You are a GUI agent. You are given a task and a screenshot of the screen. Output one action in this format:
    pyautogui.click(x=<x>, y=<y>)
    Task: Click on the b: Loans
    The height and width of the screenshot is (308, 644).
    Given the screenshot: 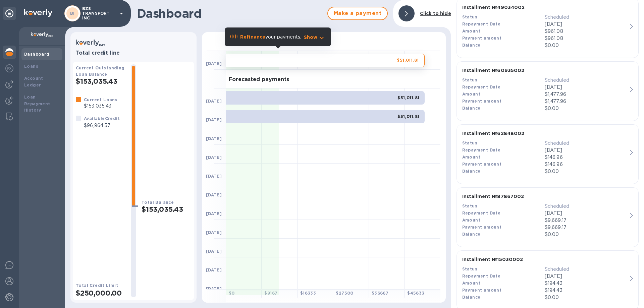 What is the action you would take?
    pyautogui.click(x=31, y=66)
    